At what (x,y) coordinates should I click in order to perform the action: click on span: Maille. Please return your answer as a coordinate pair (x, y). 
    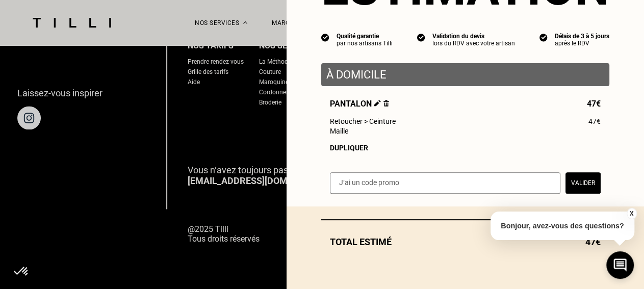
    Looking at the image, I should click on (339, 131).